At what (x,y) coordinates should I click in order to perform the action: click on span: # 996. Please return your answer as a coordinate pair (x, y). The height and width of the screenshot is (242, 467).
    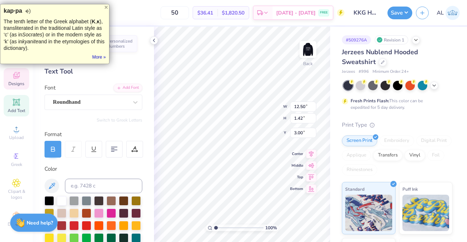
    Looking at the image, I should click on (363, 72).